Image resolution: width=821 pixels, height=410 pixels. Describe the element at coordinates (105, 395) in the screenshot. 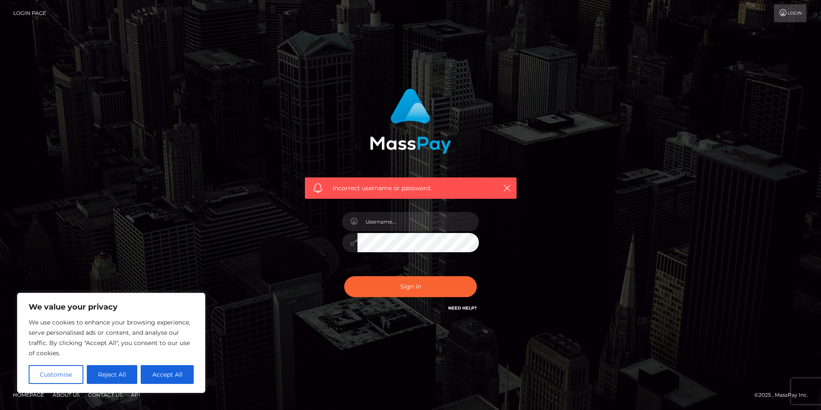

I see `a: Contact Us` at that location.